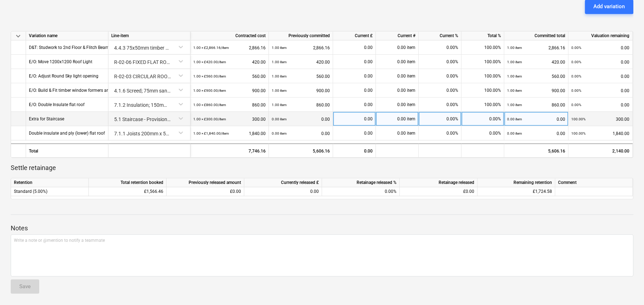  What do you see at coordinates (483, 36) in the screenshot?
I see `div: Total %` at bounding box center [483, 36].